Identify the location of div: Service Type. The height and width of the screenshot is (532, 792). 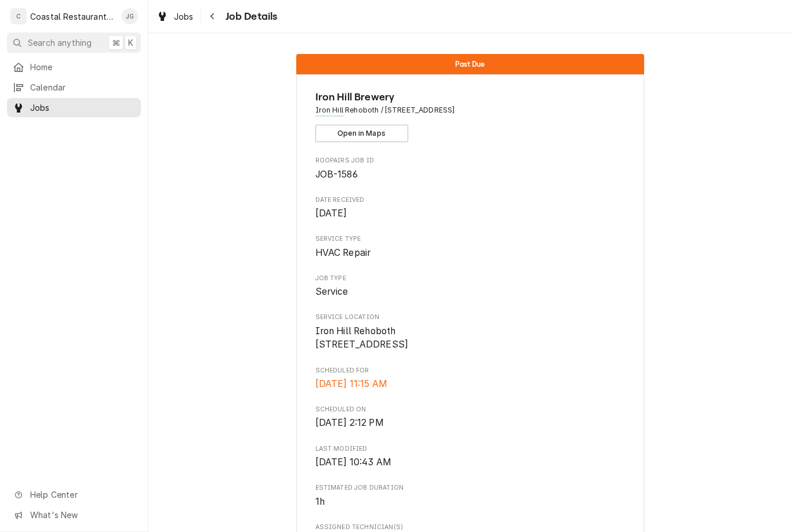
(470, 247).